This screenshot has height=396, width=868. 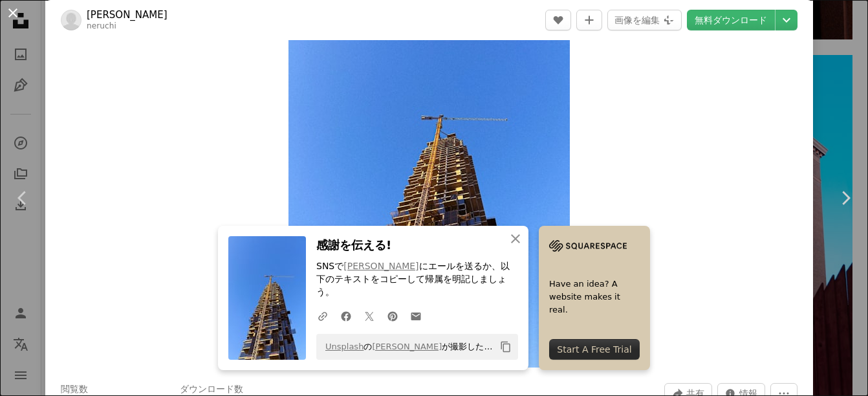 What do you see at coordinates (595, 298) in the screenshot?
I see `a: Have an idea? A website makes it real.Start A Free Trial` at bounding box center [595, 298].